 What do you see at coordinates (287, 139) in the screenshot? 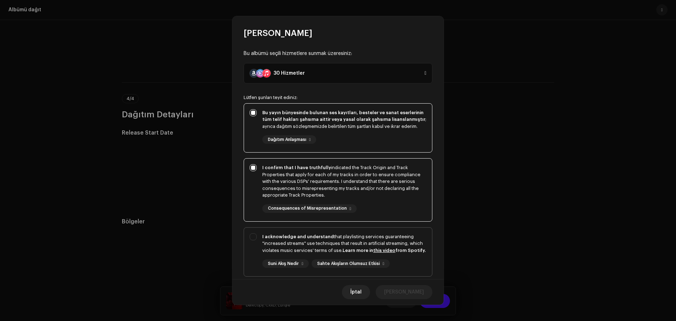
I see `span: Dağıtım Anlaşması` at bounding box center [287, 139].